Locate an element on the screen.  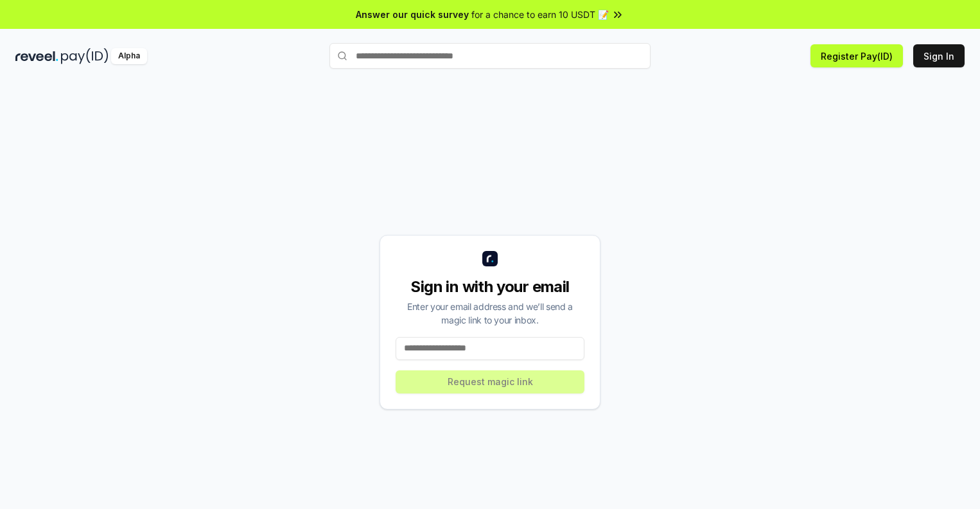
div: Alpha is located at coordinates (129, 56).